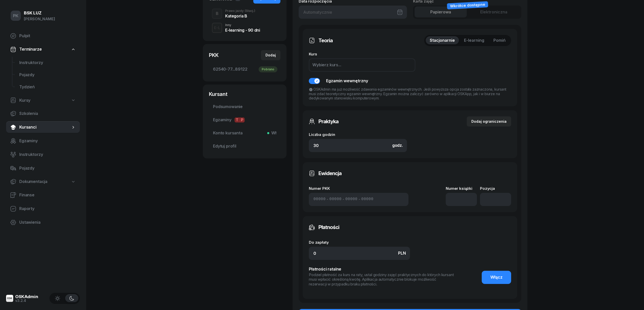 The image size is (644, 310). What do you see at coordinates (48, 87) in the screenshot?
I see `span: Tydzień` at bounding box center [48, 87].